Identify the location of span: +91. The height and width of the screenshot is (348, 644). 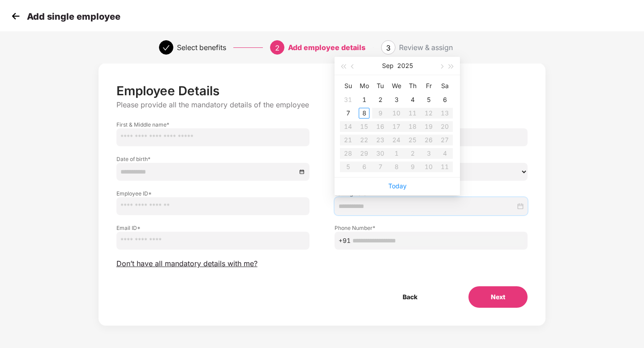
(344, 241).